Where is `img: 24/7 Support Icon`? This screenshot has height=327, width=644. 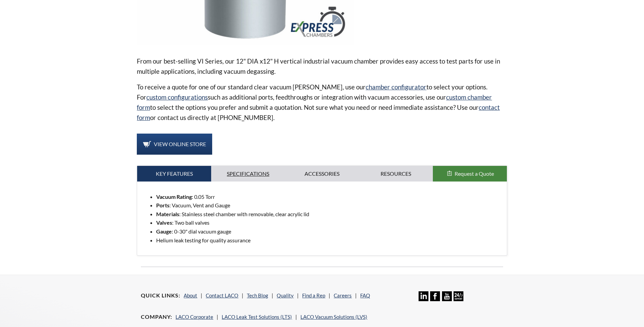
img: 24/7 Support Icon is located at coordinates (458, 296).